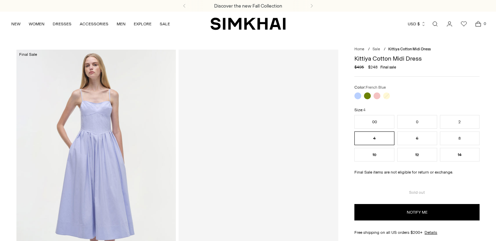 The image size is (496, 241). Describe the element at coordinates (165, 24) in the screenshot. I see `a: SALE` at that location.